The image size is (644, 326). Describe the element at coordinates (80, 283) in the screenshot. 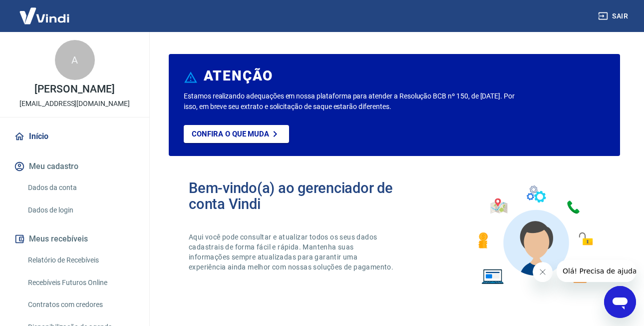

I see `a: Recebíveis Futuros Online` at that location.